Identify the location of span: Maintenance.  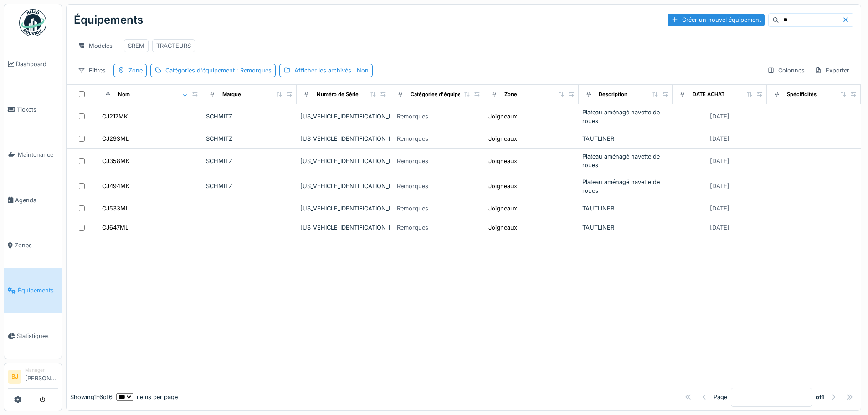
(38, 154).